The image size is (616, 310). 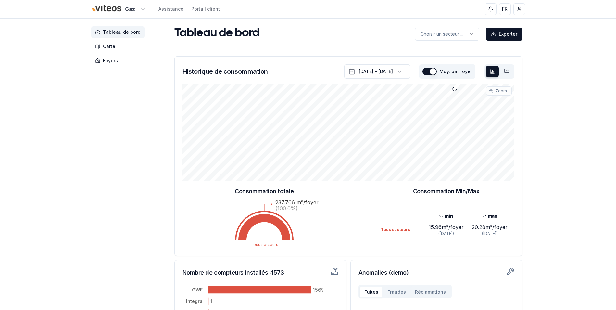 What do you see at coordinates (240, 272) in the screenshot?
I see `h3: Nombre de compteurs installés : 1573` at bounding box center [240, 272].